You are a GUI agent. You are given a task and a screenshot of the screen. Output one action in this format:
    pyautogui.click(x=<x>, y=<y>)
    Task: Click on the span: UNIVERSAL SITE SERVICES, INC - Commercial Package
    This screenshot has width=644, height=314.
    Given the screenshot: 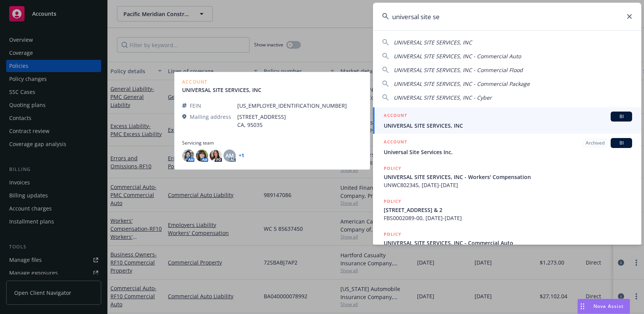 What is the action you would take?
    pyautogui.click(x=461, y=83)
    